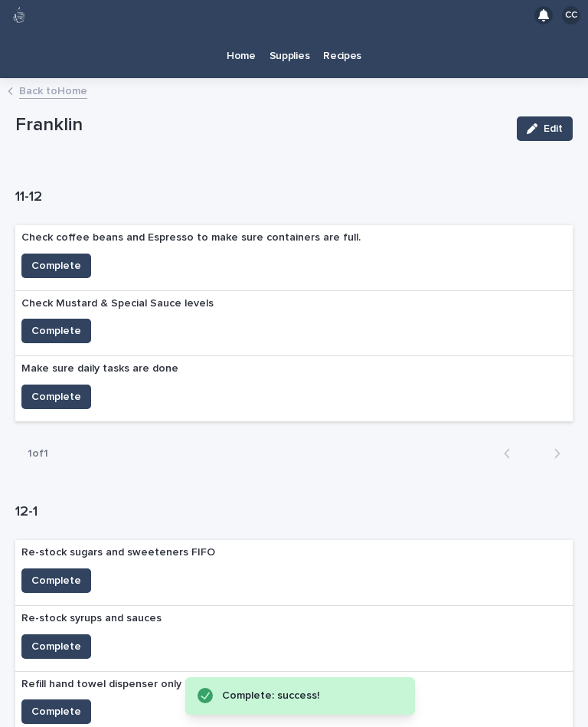 The width and height of the screenshot is (588, 727). I want to click on img: 80hjoBaRqlyywVK24fQd, so click(20, 15).